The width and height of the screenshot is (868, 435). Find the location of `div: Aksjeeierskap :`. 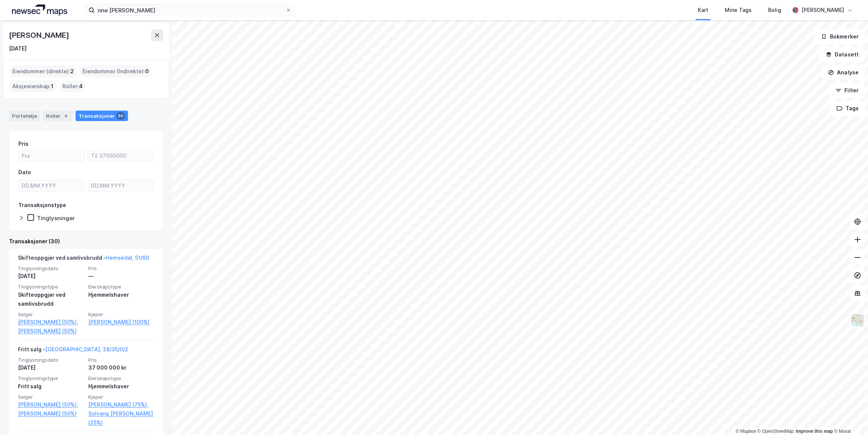

div: Aksjeeierskap : is located at coordinates (33, 86).